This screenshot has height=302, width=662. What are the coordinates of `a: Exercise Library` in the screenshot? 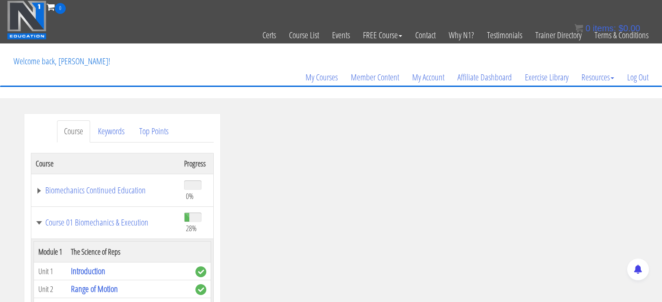 It's located at (547, 77).